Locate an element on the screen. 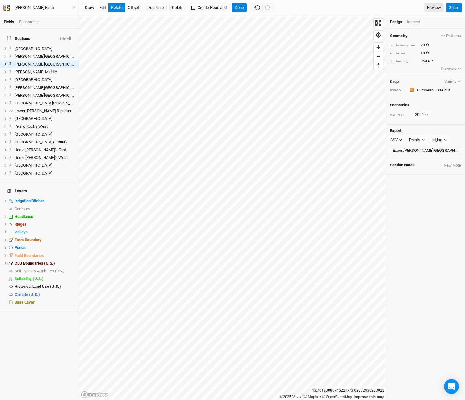  div: West Field is located at coordinates (45, 173).